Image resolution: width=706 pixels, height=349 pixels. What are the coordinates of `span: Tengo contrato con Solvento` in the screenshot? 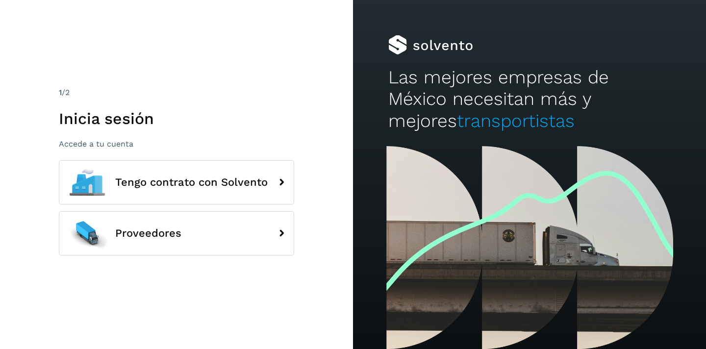 It's located at (191, 182).